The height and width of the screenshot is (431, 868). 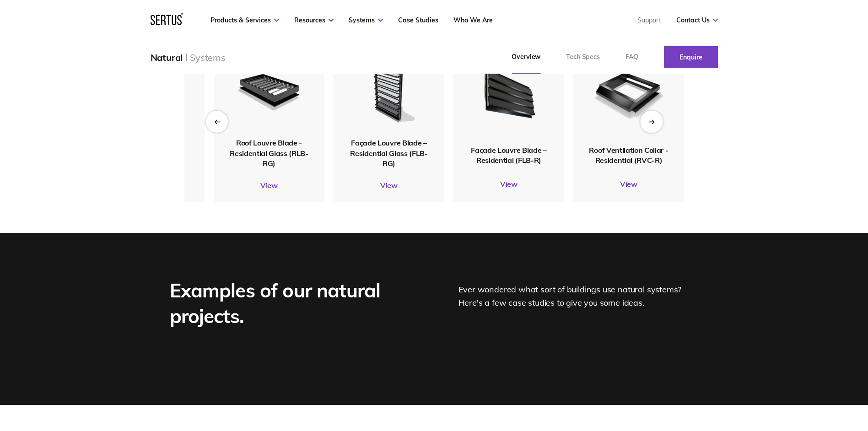 What do you see at coordinates (632, 57) in the screenshot?
I see `a: FAQ` at bounding box center [632, 57].